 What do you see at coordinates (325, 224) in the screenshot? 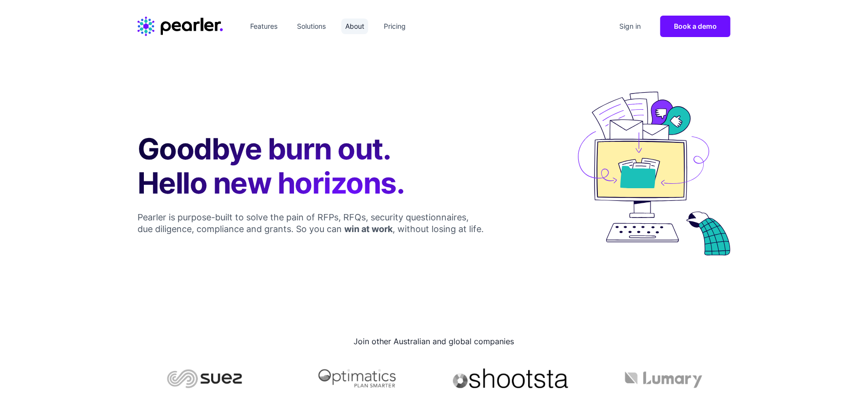
I see `p: Pearler is purpose-built to solve the pain of RFPs, RFQs, security questionnaires, due diligence,...` at bounding box center [325, 224].